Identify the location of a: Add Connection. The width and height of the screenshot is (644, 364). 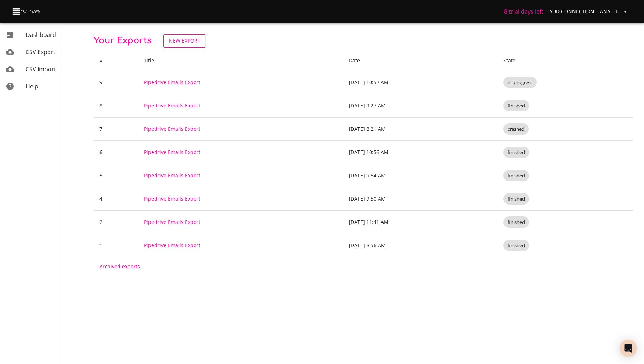
(572, 12).